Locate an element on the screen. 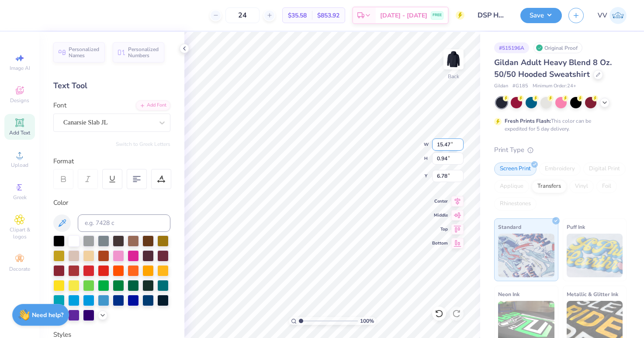  span: Standard is located at coordinates (509, 227).